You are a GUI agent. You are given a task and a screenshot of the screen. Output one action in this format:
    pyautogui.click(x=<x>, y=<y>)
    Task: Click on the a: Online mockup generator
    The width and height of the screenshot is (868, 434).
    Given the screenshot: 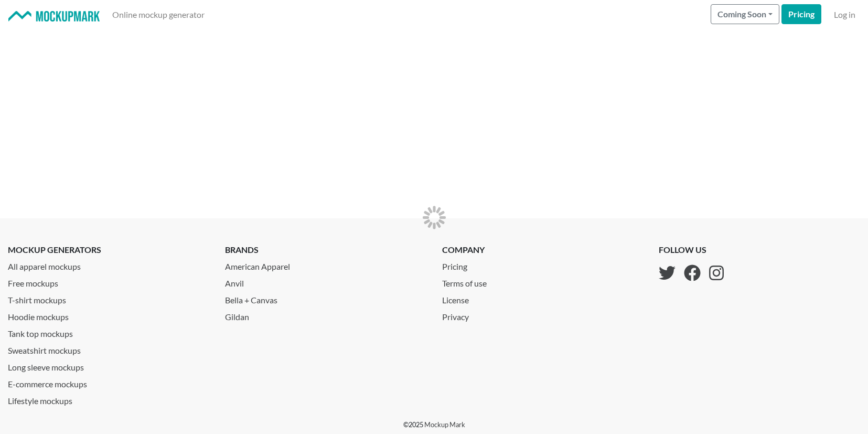 What is the action you would take?
    pyautogui.click(x=159, y=15)
    